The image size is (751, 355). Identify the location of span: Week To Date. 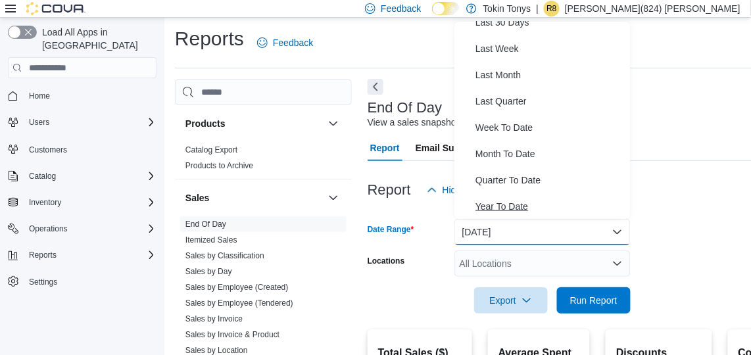
(551, 128).